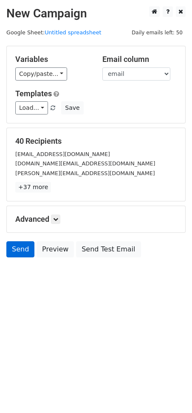  I want to click on h5: Variables, so click(52, 59).